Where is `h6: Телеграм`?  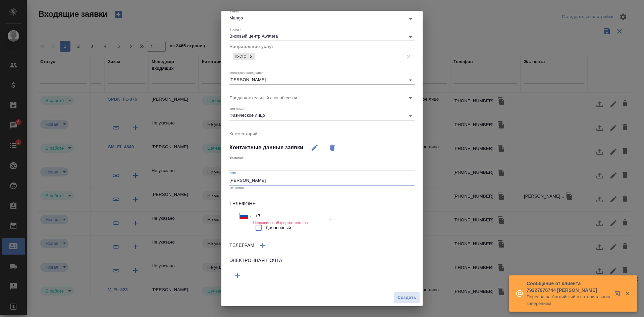 h6: Телеграм is located at coordinates (242, 246).